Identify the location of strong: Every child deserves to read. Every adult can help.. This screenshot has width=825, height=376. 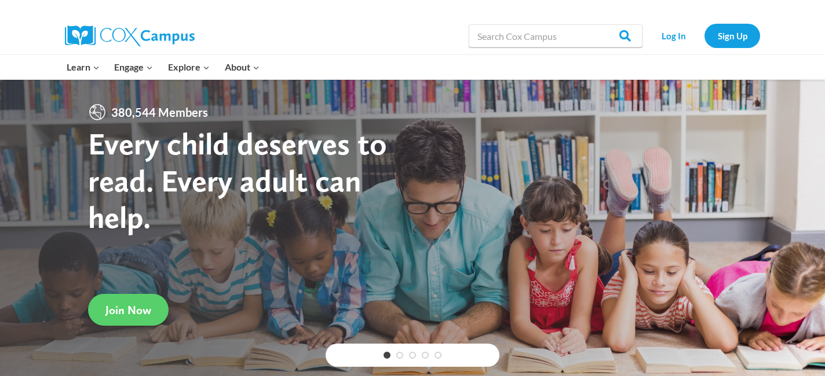
(237, 180).